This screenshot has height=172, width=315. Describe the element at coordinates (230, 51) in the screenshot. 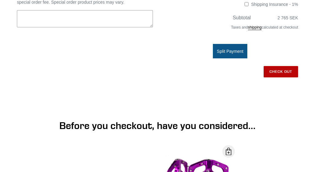

I see `span: Split Payment` at that location.